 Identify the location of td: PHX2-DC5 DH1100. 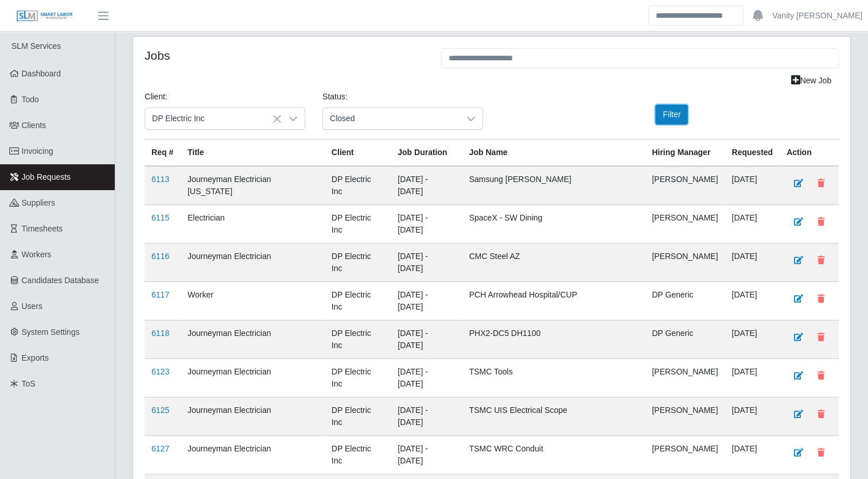
(554, 339).